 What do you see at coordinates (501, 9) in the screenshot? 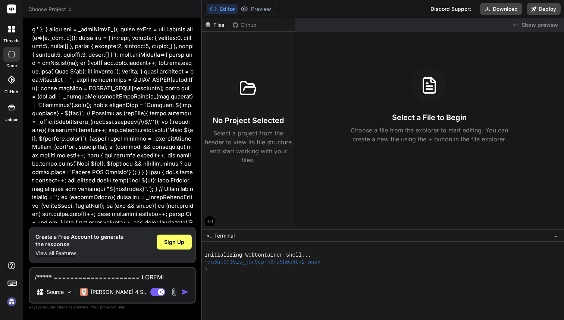
I see `button: Download` at bounding box center [501, 9].